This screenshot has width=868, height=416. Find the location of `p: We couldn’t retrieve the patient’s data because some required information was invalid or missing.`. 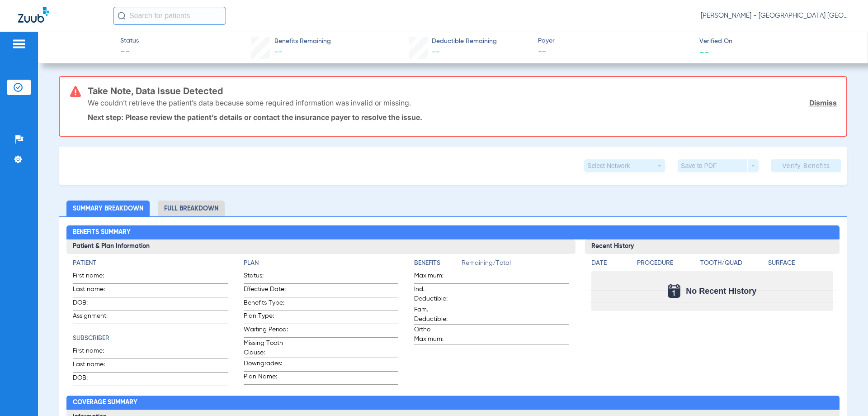

p: We couldn’t retrieve the patient’s data because some required information was invalid or missing. is located at coordinates (249, 103).